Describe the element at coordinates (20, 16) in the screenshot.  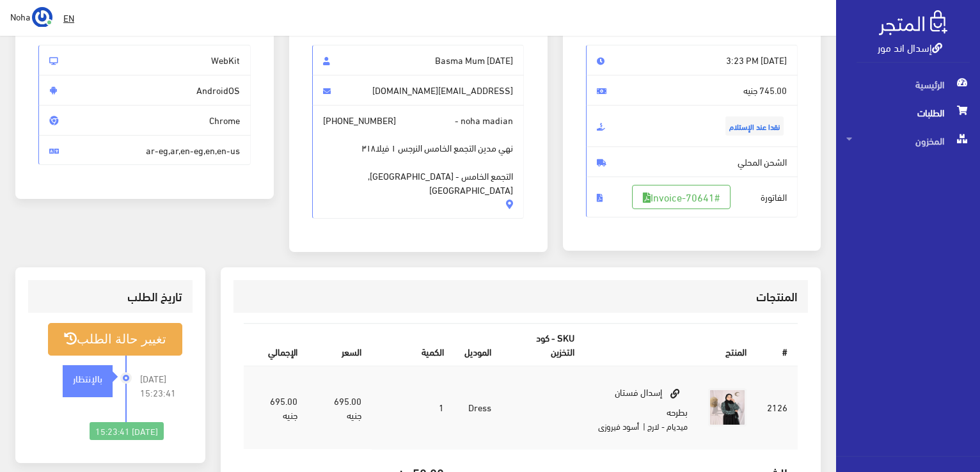
I see `span: Noha` at that location.